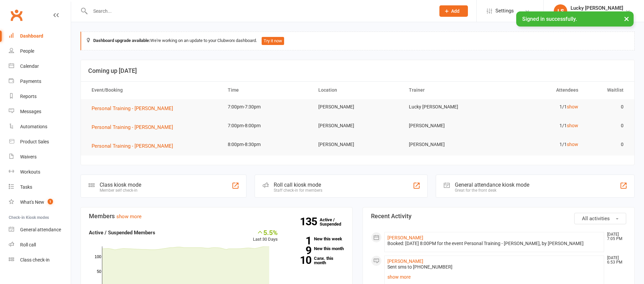  I want to click on a: 10Canx. this month, so click(316, 260).